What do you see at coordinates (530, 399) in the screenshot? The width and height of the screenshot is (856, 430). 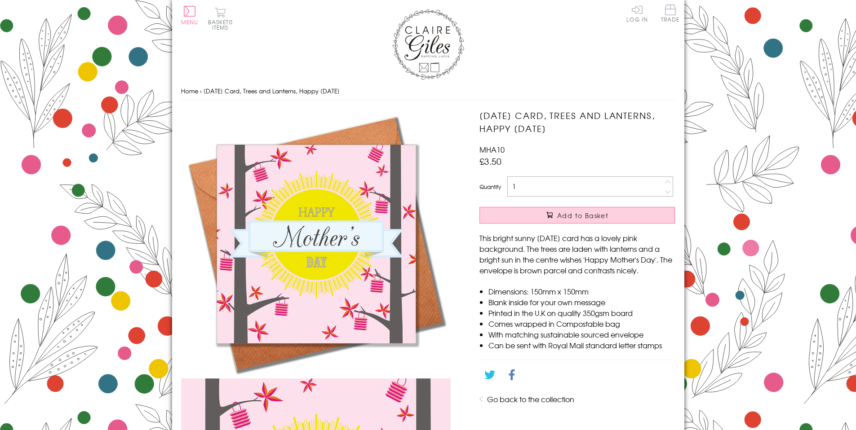 I see `a: Go back to the collection` at bounding box center [530, 399].